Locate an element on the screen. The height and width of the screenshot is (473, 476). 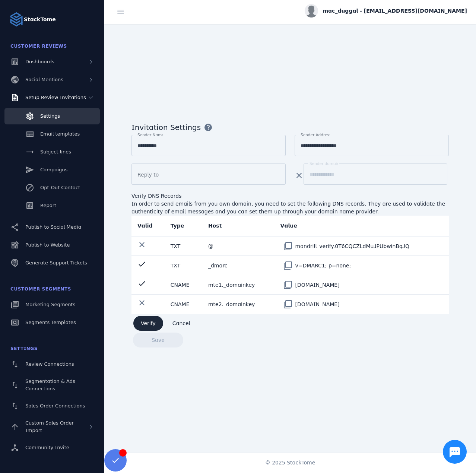
span: Verify is located at coordinates (148, 323).